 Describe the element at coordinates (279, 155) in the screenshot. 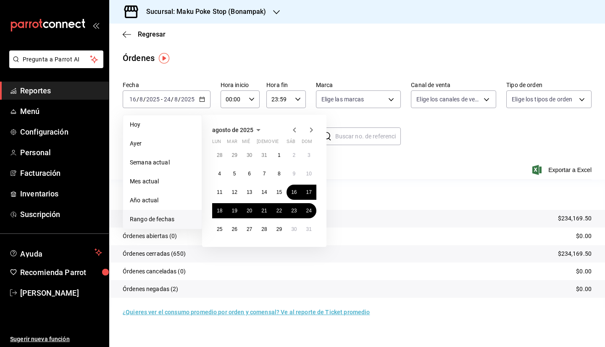

I see `abbr: 1 de agosto de 2025` at that location.